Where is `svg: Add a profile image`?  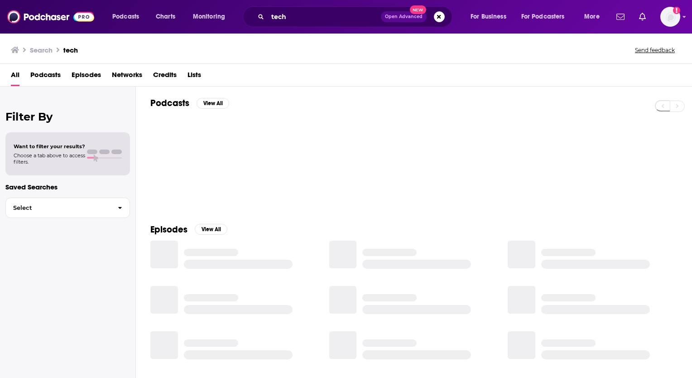 svg: Add a profile image is located at coordinates (677, 10).